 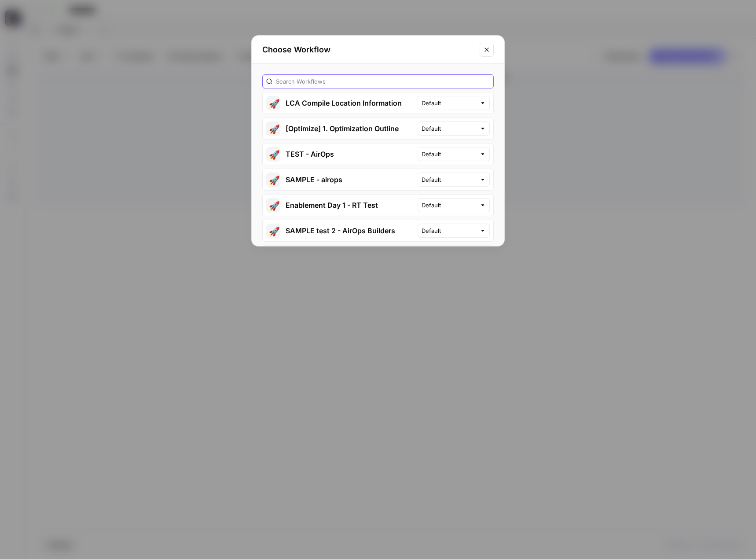 What do you see at coordinates (340, 128) in the screenshot?
I see `button: 🚀[Optimize] 1. Optimization Outline` at bounding box center [340, 128].